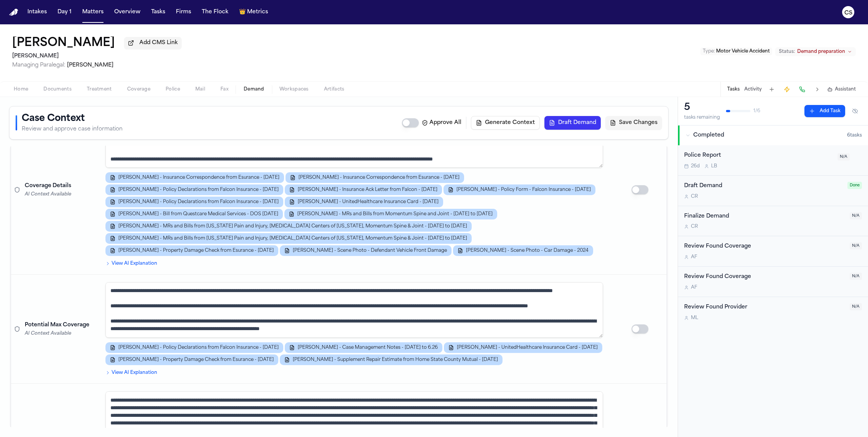 Image resolution: width=868 pixels, height=437 pixels. I want to click on span: Artifacts, so click(334, 89).